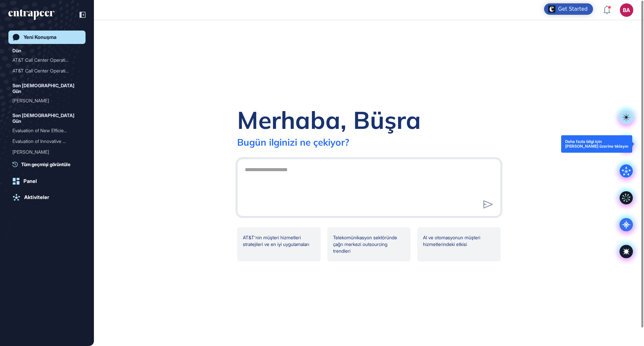 This screenshot has width=644, height=346. I want to click on div: Yeni Konuşma, so click(40, 37).